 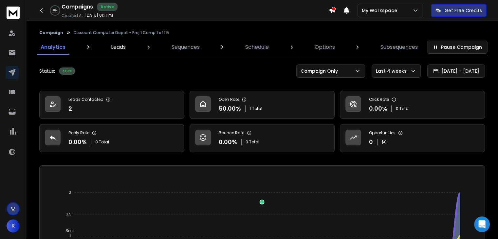 I want to click on p: Created At:, so click(x=73, y=16).